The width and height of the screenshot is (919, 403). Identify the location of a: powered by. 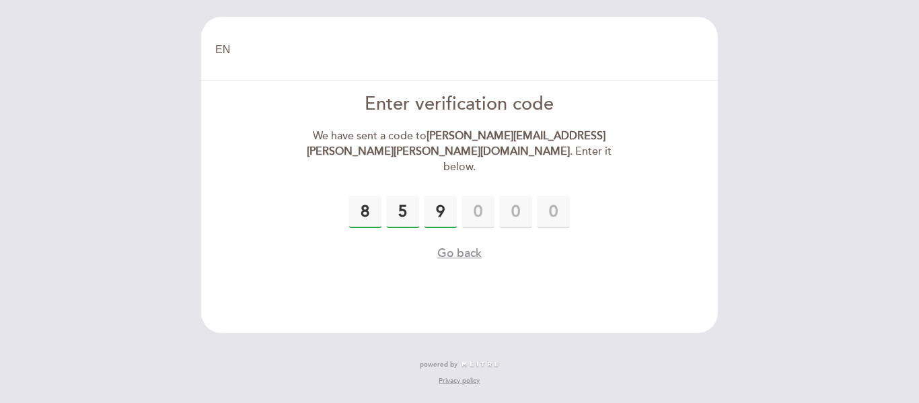
(460, 365).